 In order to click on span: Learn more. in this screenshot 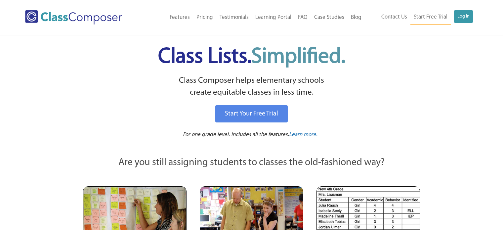, I will do `click(303, 134)`.